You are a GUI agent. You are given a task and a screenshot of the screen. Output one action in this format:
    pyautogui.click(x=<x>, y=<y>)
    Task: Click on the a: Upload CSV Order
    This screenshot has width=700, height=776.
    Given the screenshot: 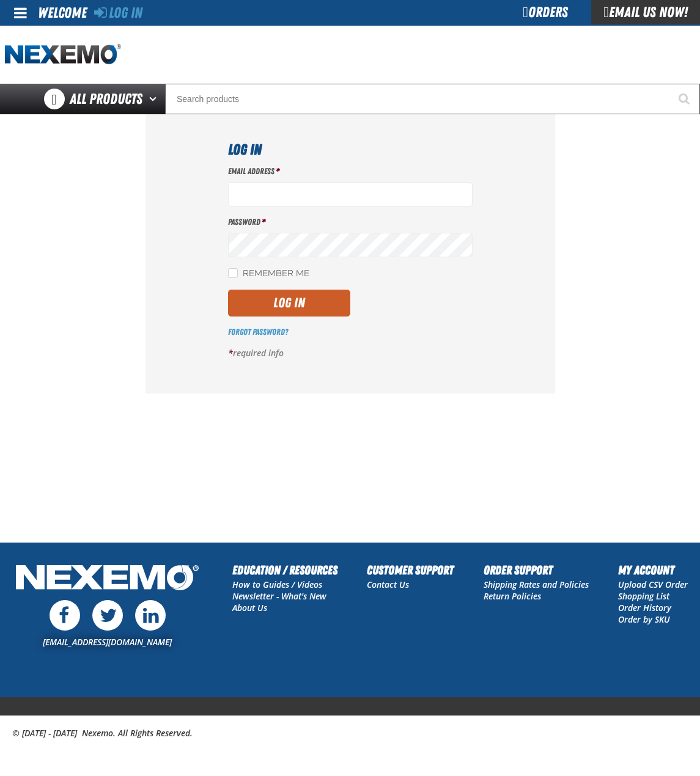 What is the action you would take?
    pyautogui.click(x=653, y=584)
    